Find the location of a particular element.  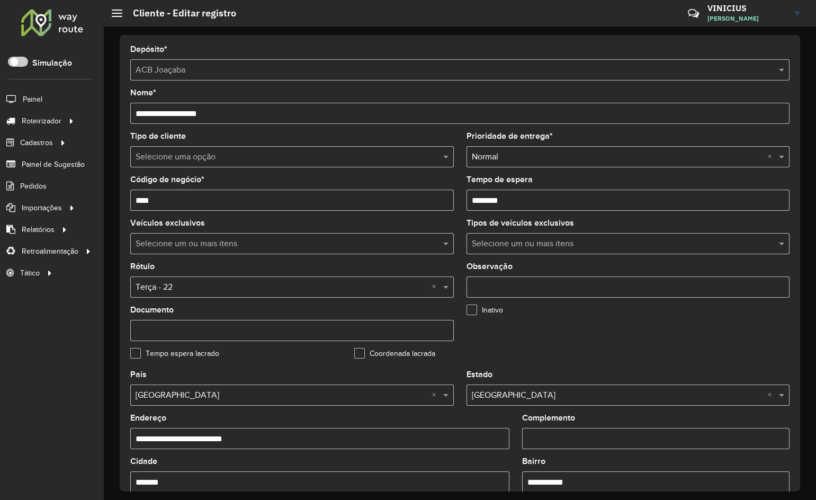

label: Tempo espera lacrado is located at coordinates (175, 353).